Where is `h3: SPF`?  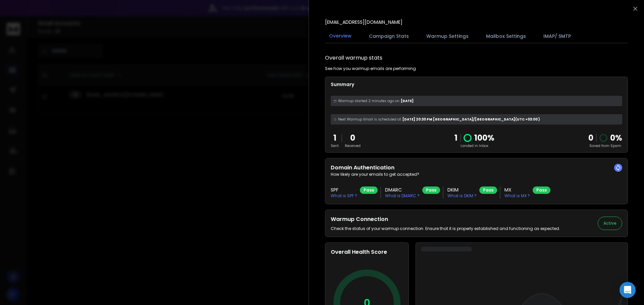
h3: SPF is located at coordinates (344, 190).